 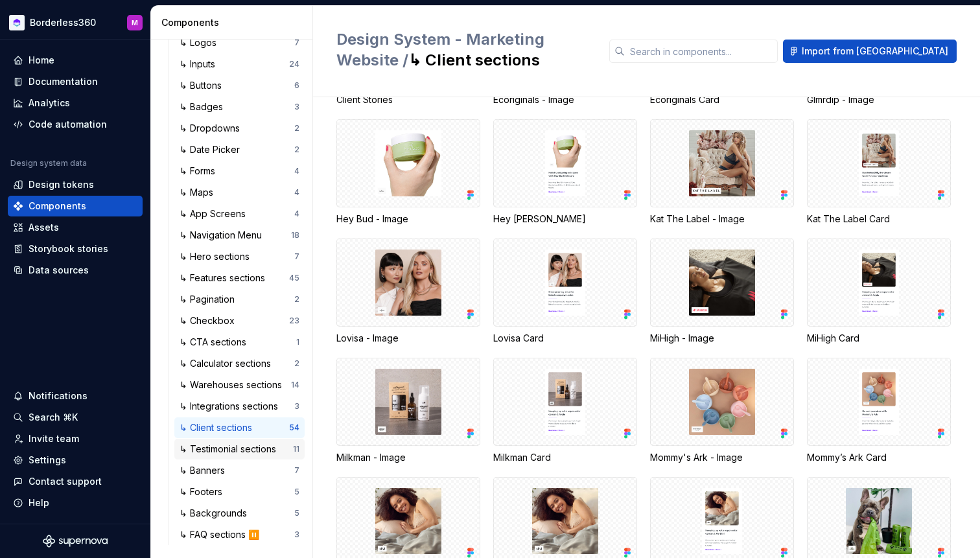 I want to click on div: Lovisa Card, so click(x=565, y=339).